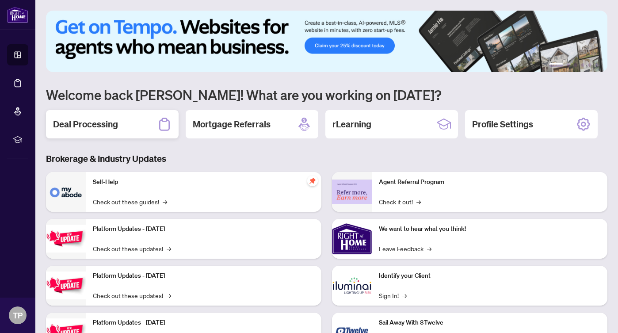  I want to click on img: Agent Referral Program, so click(352, 191).